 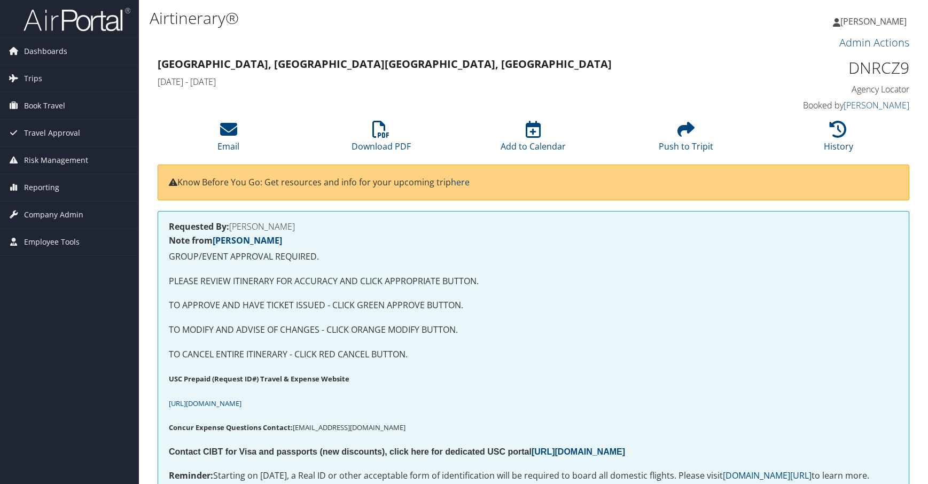 What do you see at coordinates (52, 242) in the screenshot?
I see `span: Employee Tools` at bounding box center [52, 242].